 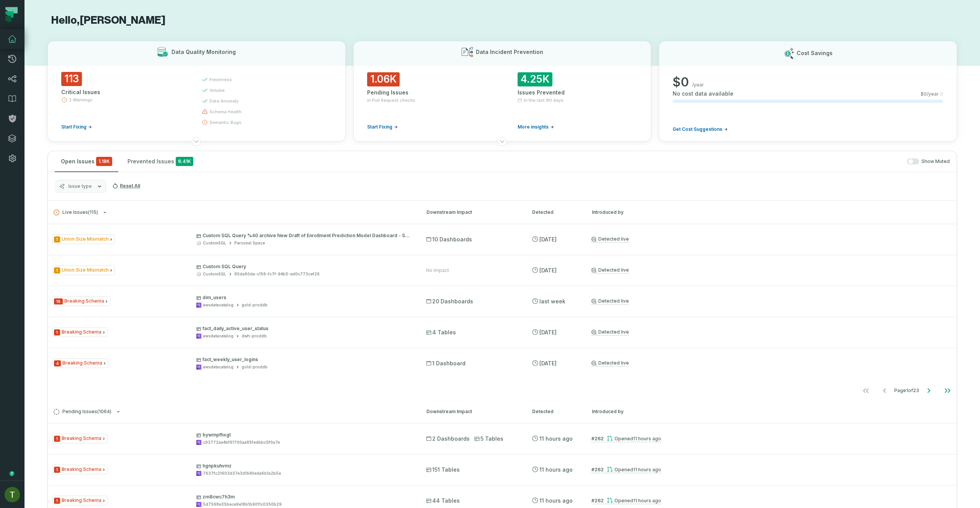 What do you see at coordinates (510, 52) in the screenshot?
I see `h3: Data Incident Prevention` at bounding box center [510, 52].